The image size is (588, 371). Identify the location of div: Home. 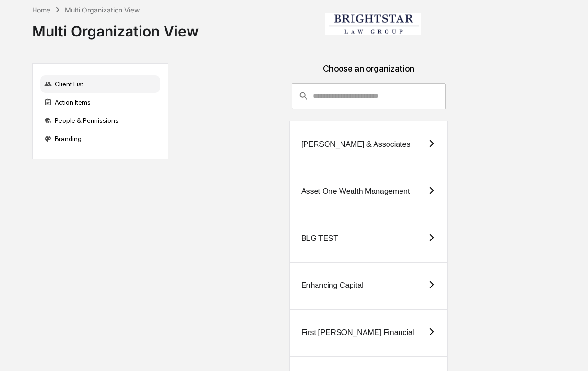
(41, 10).